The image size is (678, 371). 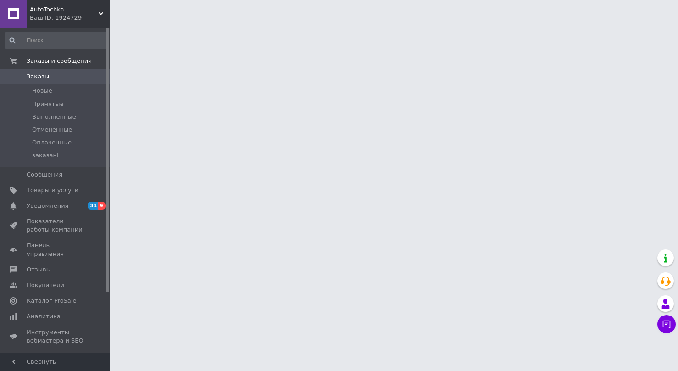 I want to click on div: Ваш ID: 1924729, so click(x=70, y=18).